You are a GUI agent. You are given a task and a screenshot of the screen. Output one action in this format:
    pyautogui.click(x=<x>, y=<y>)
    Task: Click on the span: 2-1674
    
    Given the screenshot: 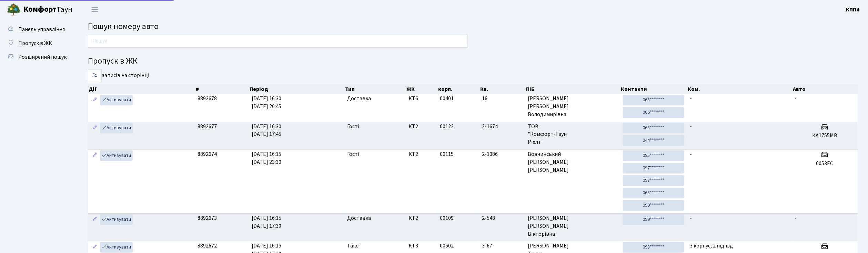 What is the action you would take?
    pyautogui.click(x=503, y=126)
    